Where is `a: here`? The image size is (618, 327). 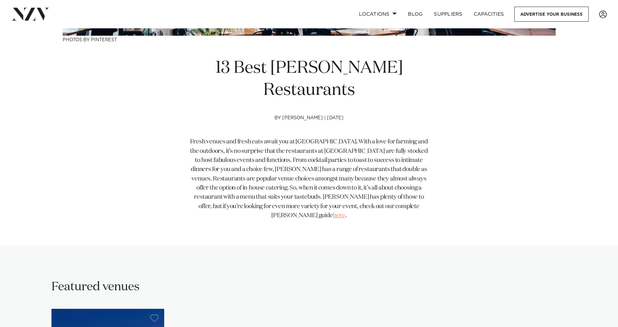 a: here is located at coordinates (339, 216).